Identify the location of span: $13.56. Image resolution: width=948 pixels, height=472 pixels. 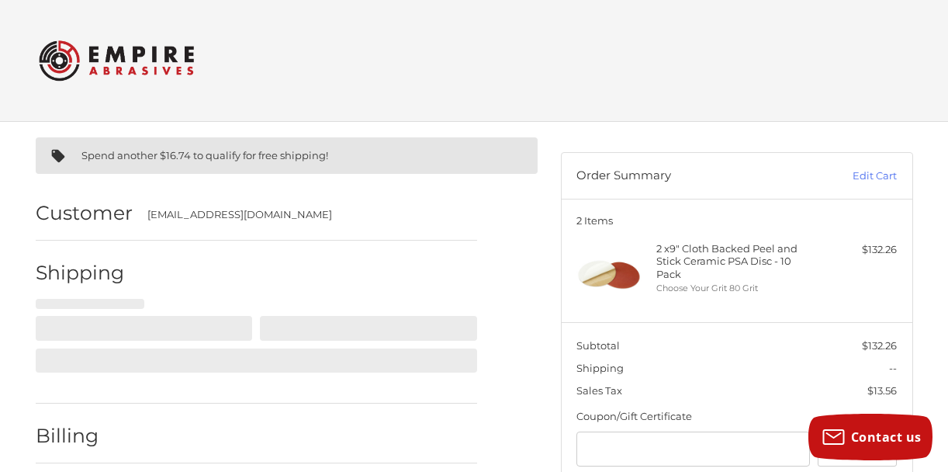
(882, 390).